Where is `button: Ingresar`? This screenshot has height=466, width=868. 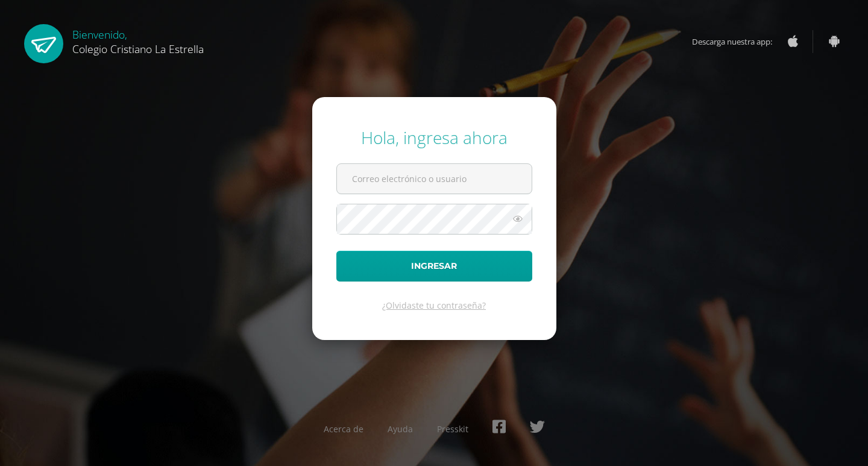
button: Ingresar is located at coordinates (434, 266).